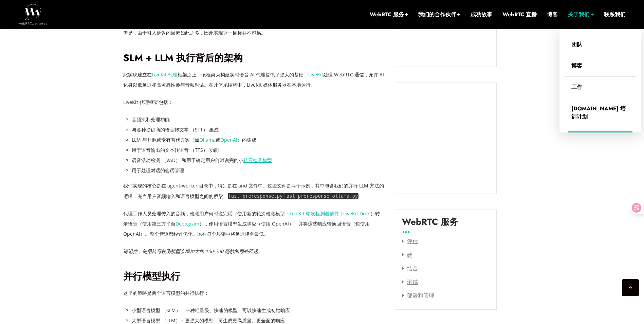 The height and width of the screenshot is (324, 644). Describe the element at coordinates (258, 129) in the screenshot. I see `li: 与各种提供商的语音转文本 （STT） 集成` at that location.